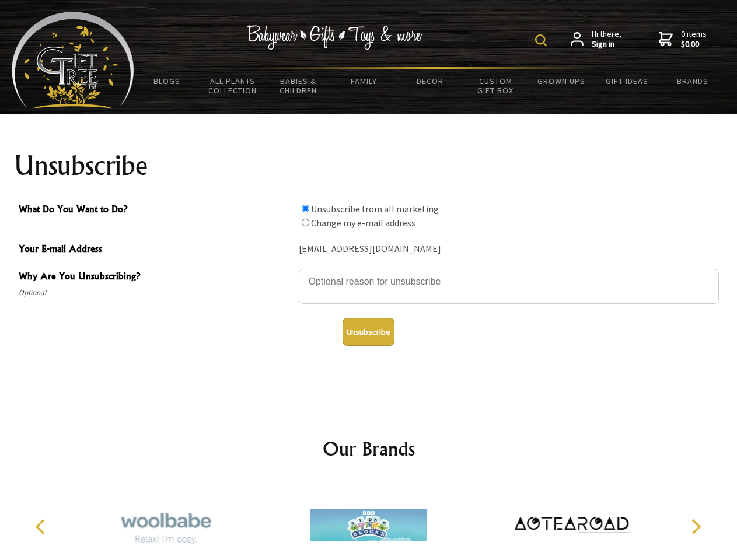 The height and width of the screenshot is (560, 737). Describe the element at coordinates (156, 210) in the screenshot. I see `span: What Do You Want to Do?` at that location.